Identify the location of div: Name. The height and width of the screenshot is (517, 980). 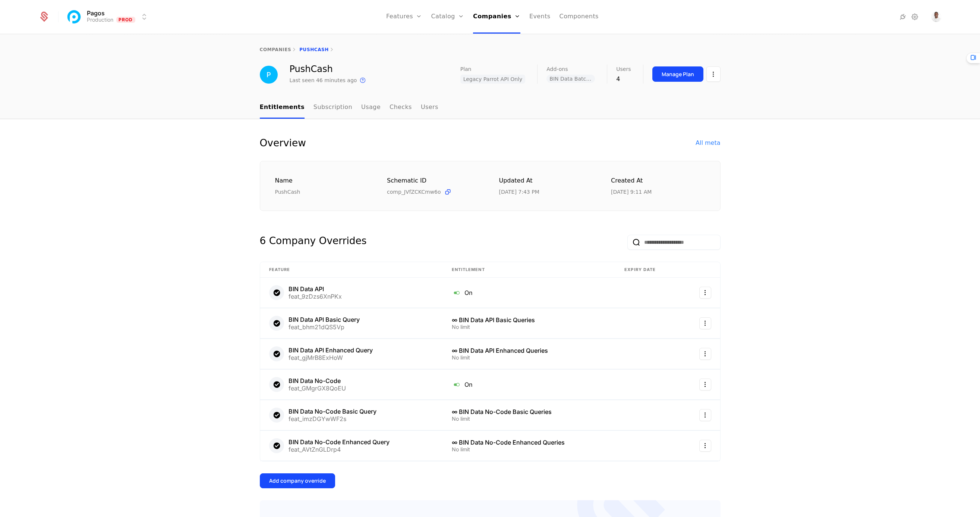
(322, 181).